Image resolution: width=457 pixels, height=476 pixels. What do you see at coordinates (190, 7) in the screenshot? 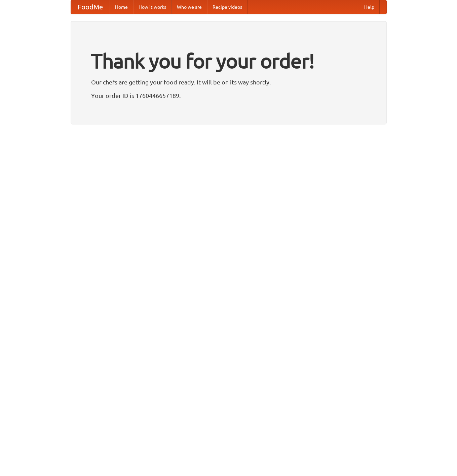
I see `a: Who we are` at bounding box center [190, 7].